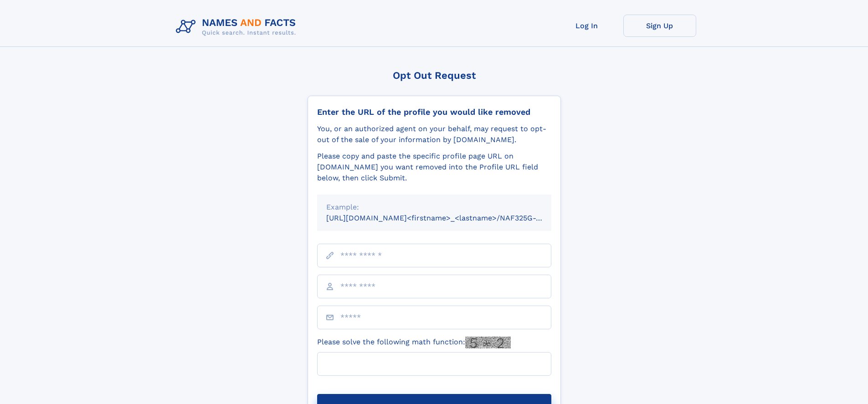 Image resolution: width=868 pixels, height=404 pixels. I want to click on div: Enter the URL of the profile you would like removed, so click(434, 112).